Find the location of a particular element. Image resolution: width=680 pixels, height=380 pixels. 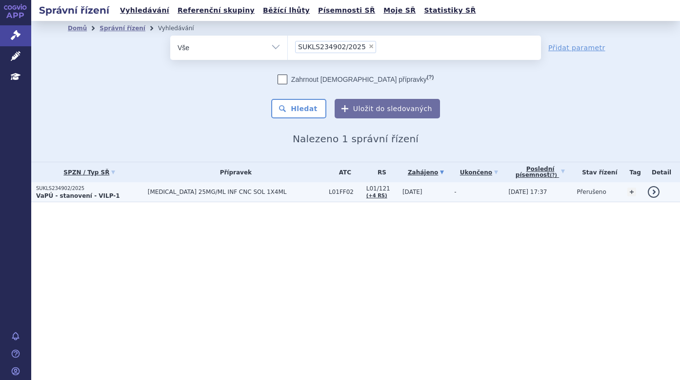

strong: VaPÚ - stanovení - VILP-1 is located at coordinates (78, 196).